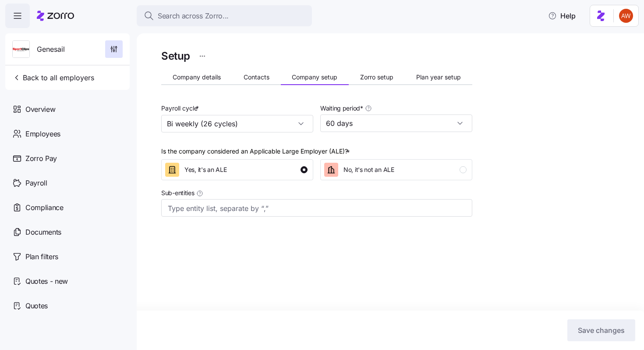 This screenshot has width=644, height=350. I want to click on span: Company setup, so click(315, 77).